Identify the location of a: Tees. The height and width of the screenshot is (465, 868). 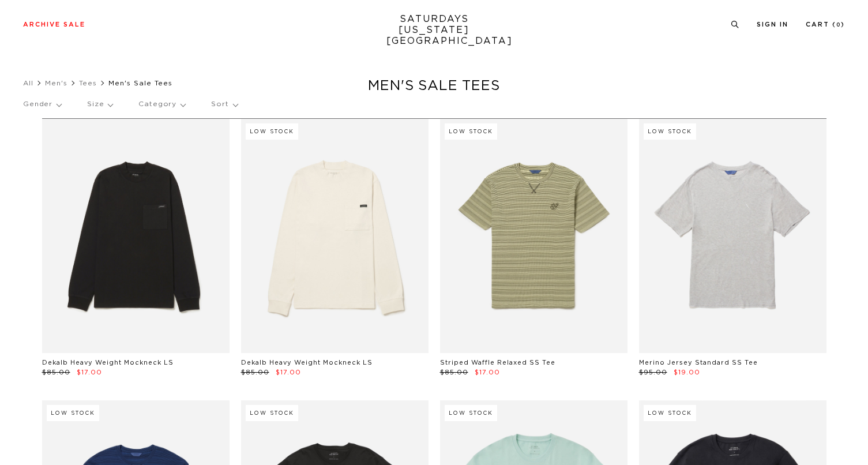
(88, 83).